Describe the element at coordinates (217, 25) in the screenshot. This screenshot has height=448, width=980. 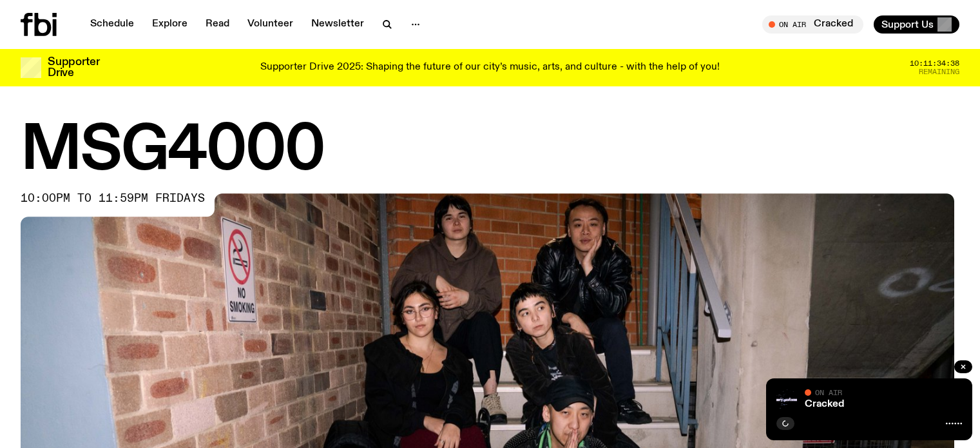
I see `a: Read` at that location.